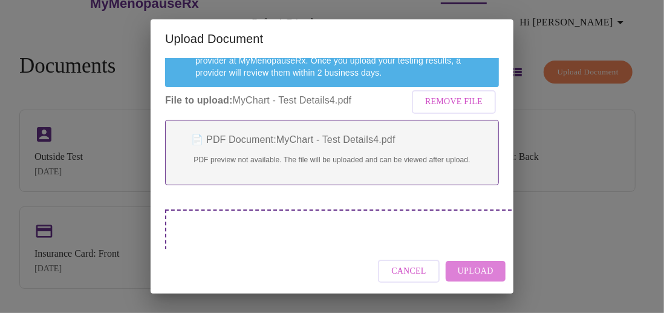 The height and width of the screenshot is (313, 664). Describe the element at coordinates (475, 271) in the screenshot. I see `button: Upload` at that location.